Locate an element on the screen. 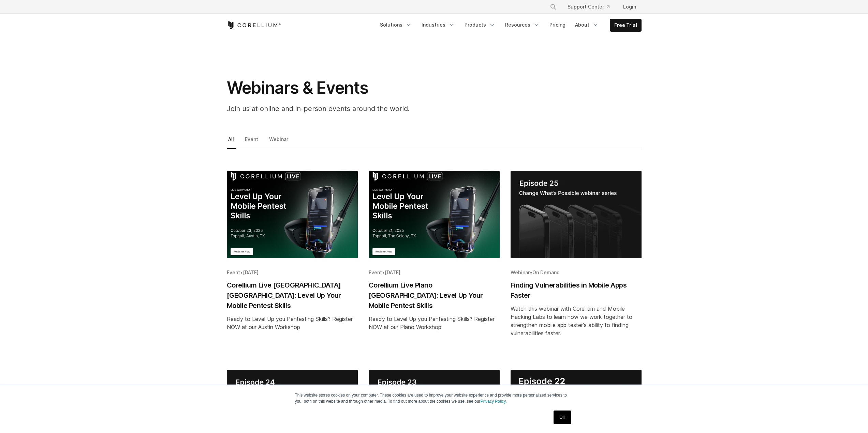  a: Corellium Home is located at coordinates (254, 25).